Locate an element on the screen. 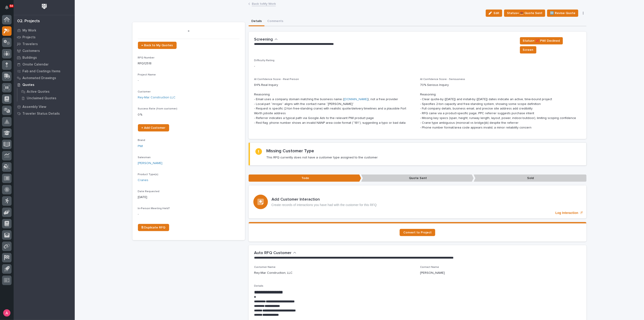 The height and width of the screenshot is (320, 644). span: Contact Name is located at coordinates (430, 267).